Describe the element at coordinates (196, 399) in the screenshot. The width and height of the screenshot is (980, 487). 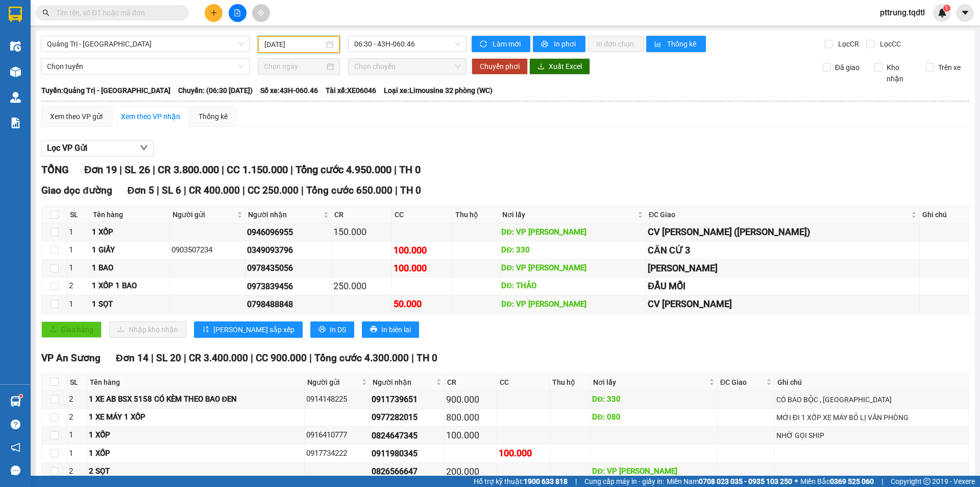
I see `div: 1 XE AB BSX 5158 CÓ KÈM THEO BAO ĐEN` at that location.